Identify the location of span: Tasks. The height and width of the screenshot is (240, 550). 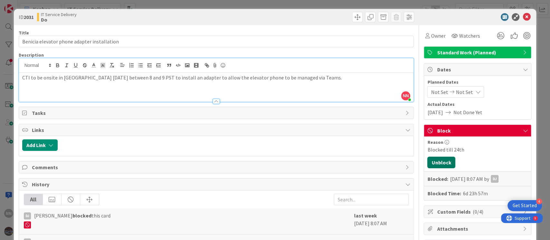
(217, 113).